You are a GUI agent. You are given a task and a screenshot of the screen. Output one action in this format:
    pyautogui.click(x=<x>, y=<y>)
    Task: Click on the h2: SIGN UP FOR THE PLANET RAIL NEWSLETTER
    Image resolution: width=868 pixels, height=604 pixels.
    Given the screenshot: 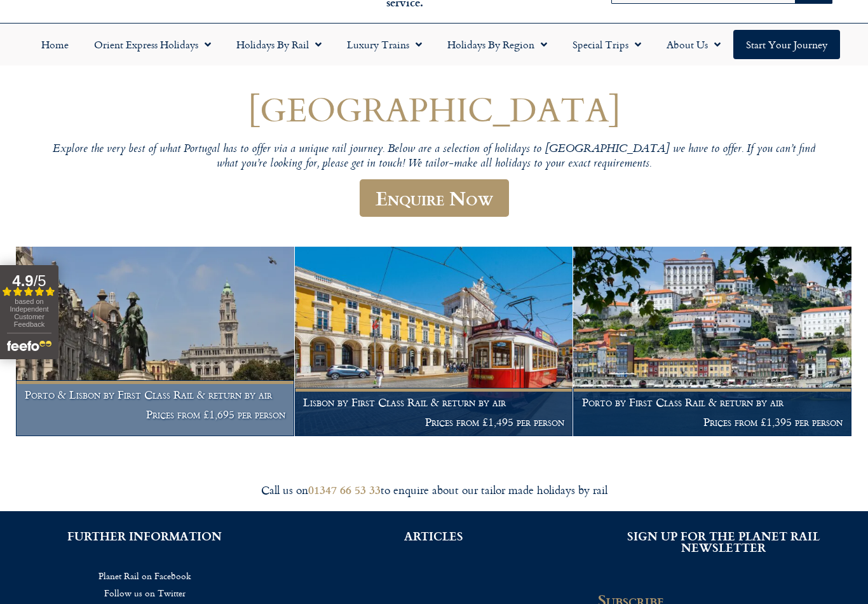 What is the action you would take?
    pyautogui.click(x=723, y=541)
    